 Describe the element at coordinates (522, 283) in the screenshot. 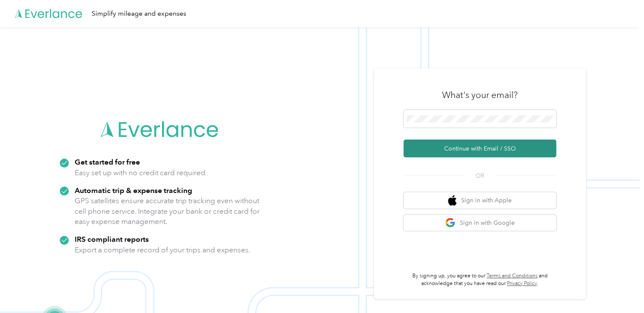

I see `a: Privacy Policy` at that location.